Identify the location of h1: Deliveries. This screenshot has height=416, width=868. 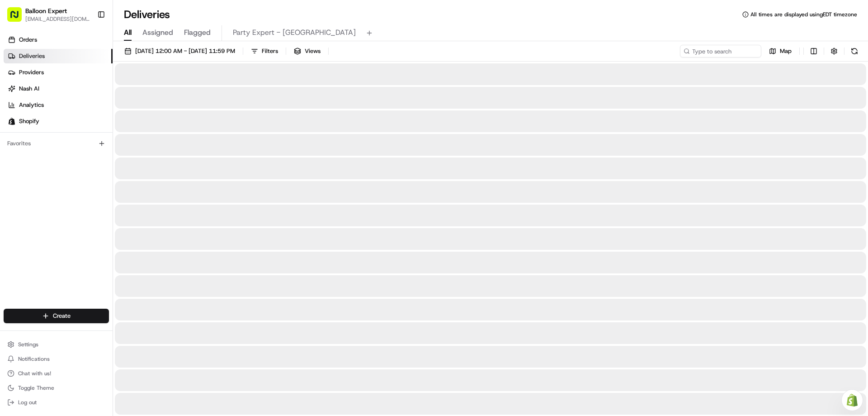
(147, 15).